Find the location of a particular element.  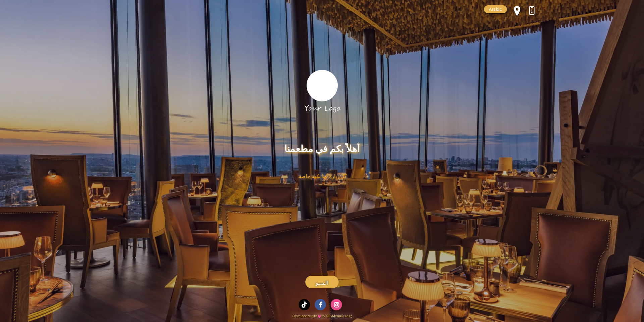

a: المنيو is located at coordinates (322, 282).